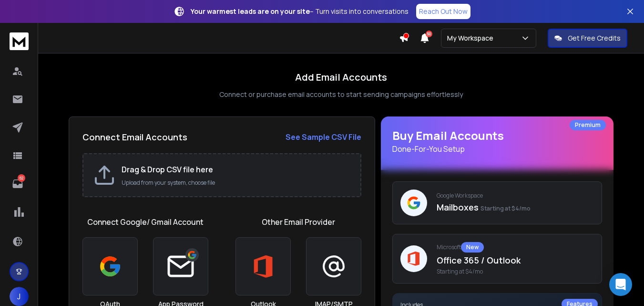  What do you see at coordinates (515, 247) in the screenshot?
I see `p: Microsoft` at bounding box center [515, 247].